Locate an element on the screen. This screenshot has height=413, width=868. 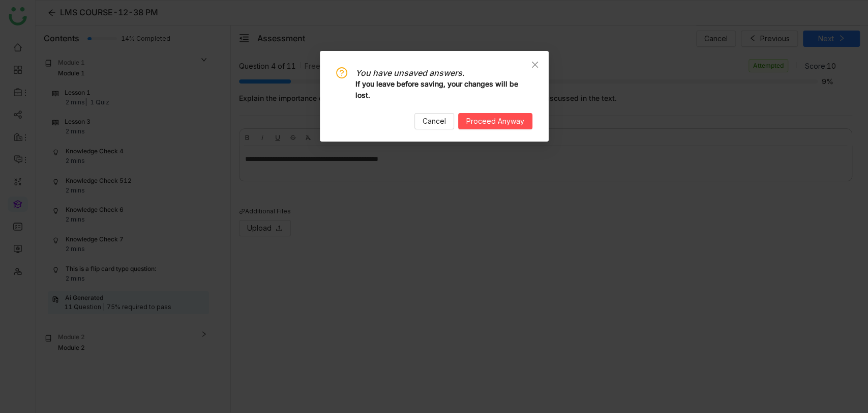
b: If you leave before saving, your changes will be lost. is located at coordinates (437, 89).